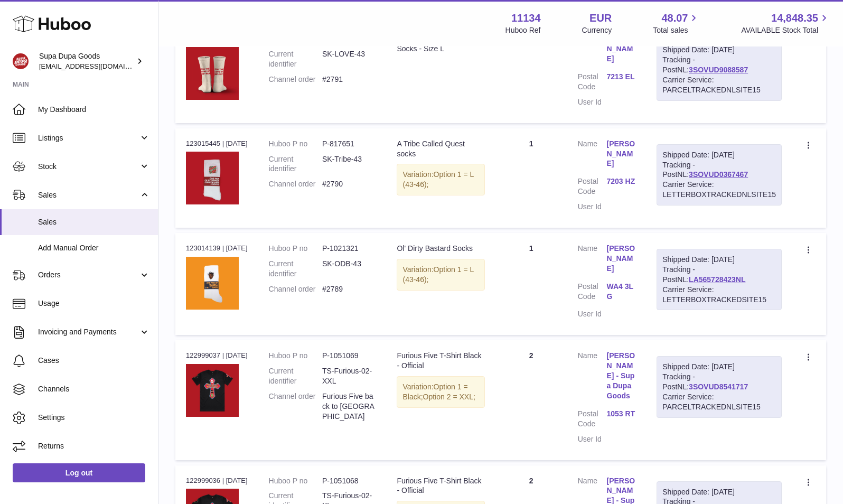 This screenshot has height=504, width=843. Describe the element at coordinates (794, 18) in the screenshot. I see `span: 14,848.35` at that location.